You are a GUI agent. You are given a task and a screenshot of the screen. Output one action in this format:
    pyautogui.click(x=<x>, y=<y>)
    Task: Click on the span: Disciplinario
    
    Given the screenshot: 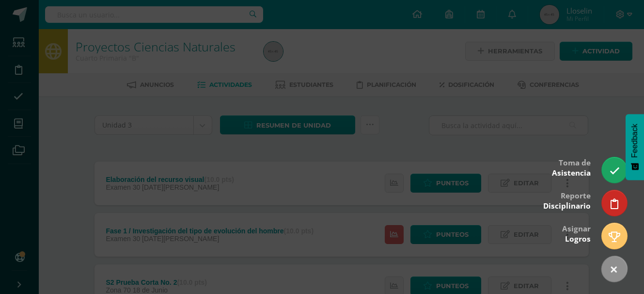 What is the action you would take?
    pyautogui.click(x=567, y=206)
    